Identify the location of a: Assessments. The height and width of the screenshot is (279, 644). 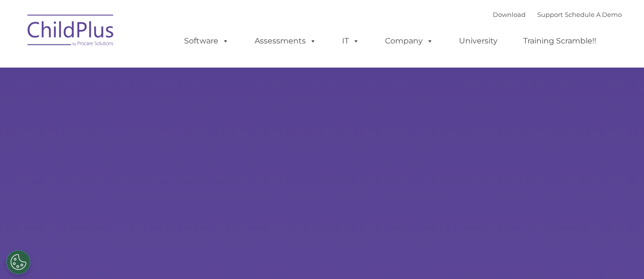
(286, 41).